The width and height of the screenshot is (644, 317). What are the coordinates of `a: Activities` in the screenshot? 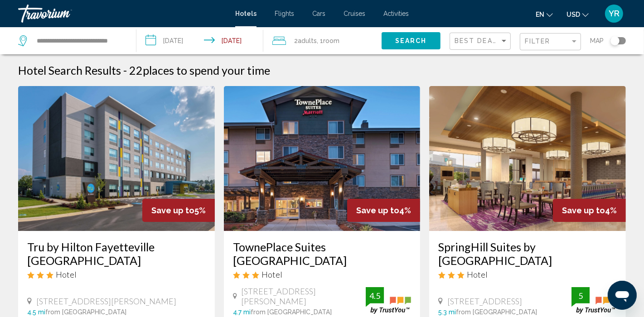 It's located at (396, 13).